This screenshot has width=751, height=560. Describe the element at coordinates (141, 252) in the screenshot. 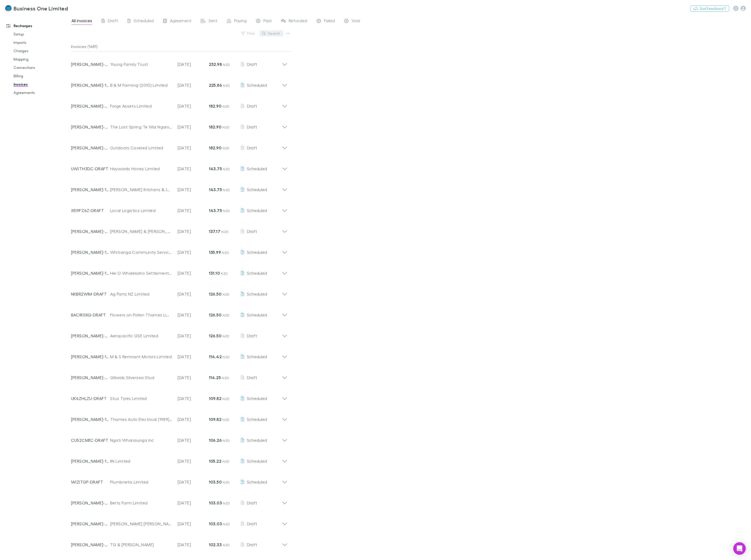

I see `div: Whitianga Community Service Trust` at that location.